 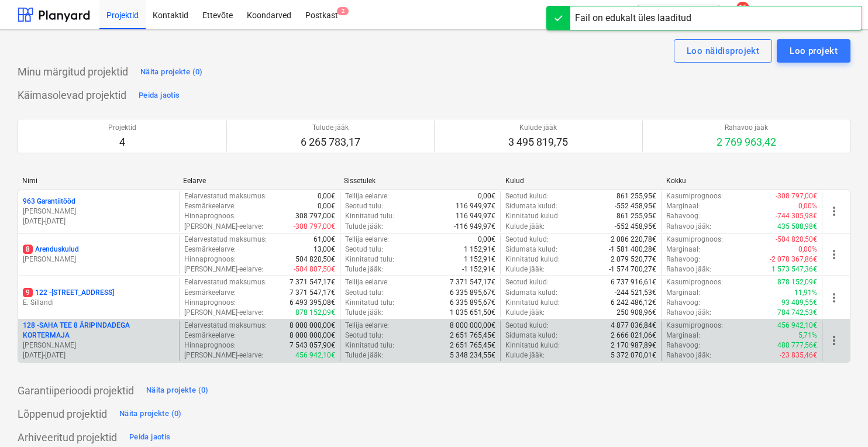 I want to click on p: Sidumata kulud :, so click(x=531, y=206).